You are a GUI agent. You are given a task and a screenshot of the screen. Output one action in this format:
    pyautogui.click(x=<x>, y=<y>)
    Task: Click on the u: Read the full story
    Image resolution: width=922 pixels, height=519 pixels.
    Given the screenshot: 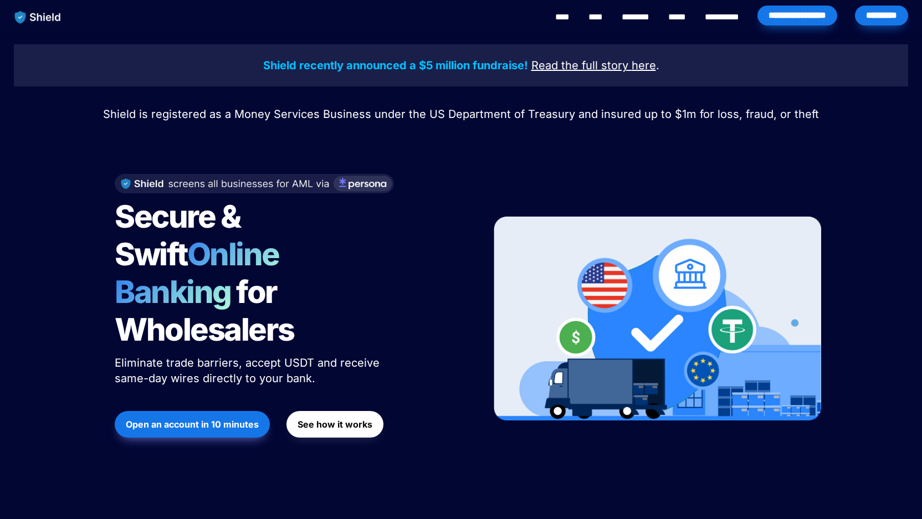 What is the action you would take?
    pyautogui.click(x=580, y=65)
    